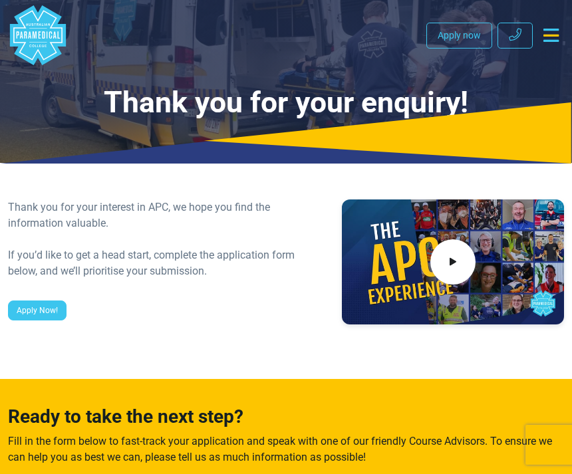  Describe the element at coordinates (286, 417) in the screenshot. I see `h3: Ready to take the next step?` at that location.